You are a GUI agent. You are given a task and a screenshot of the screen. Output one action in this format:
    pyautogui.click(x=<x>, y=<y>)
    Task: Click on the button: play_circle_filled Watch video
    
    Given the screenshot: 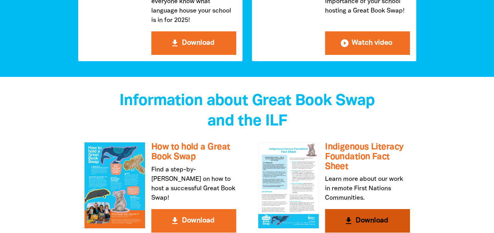 What is the action you would take?
    pyautogui.click(x=367, y=43)
    